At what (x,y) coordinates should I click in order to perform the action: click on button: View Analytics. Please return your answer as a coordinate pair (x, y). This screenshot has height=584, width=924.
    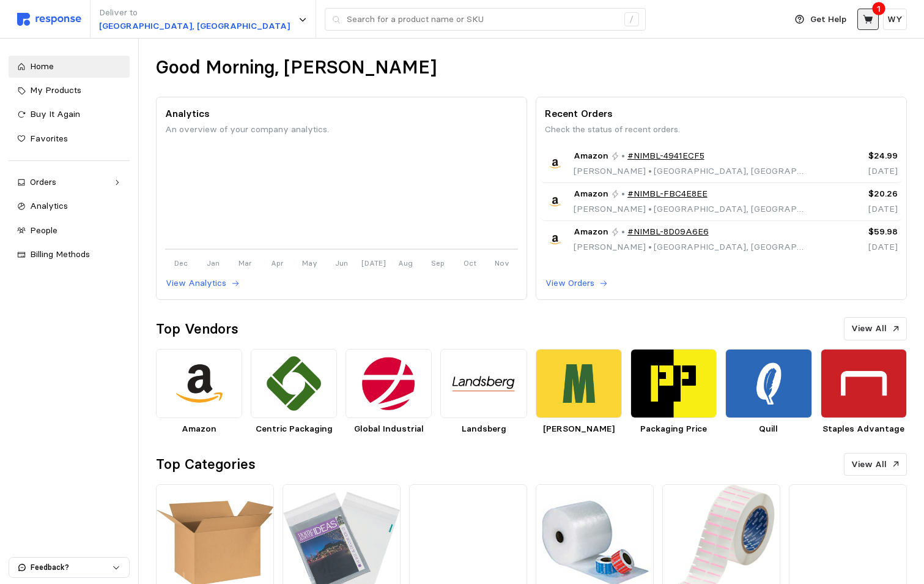
    Looking at the image, I should click on (202, 284).